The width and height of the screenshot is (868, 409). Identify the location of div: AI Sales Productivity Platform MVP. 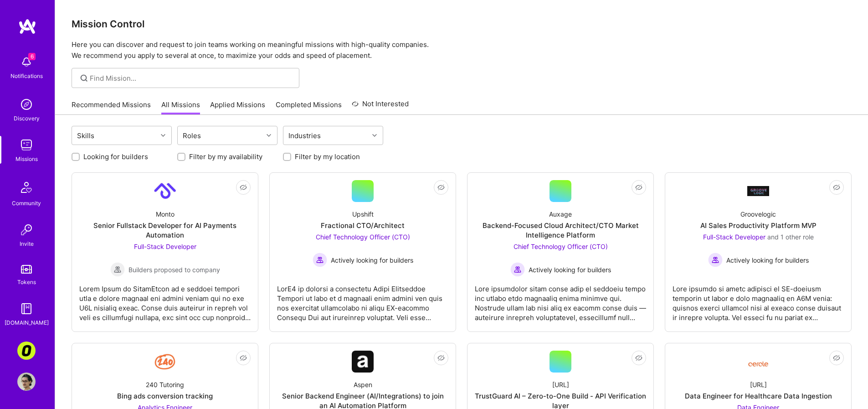
(758, 226).